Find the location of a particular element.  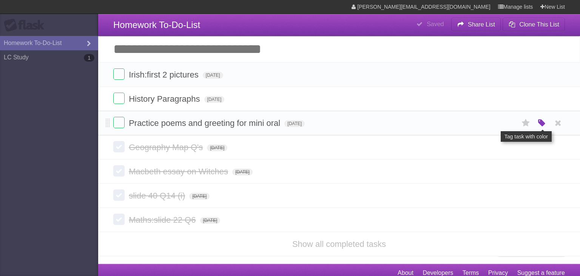

span: Maths:slide 22 Q6 is located at coordinates (163, 219).